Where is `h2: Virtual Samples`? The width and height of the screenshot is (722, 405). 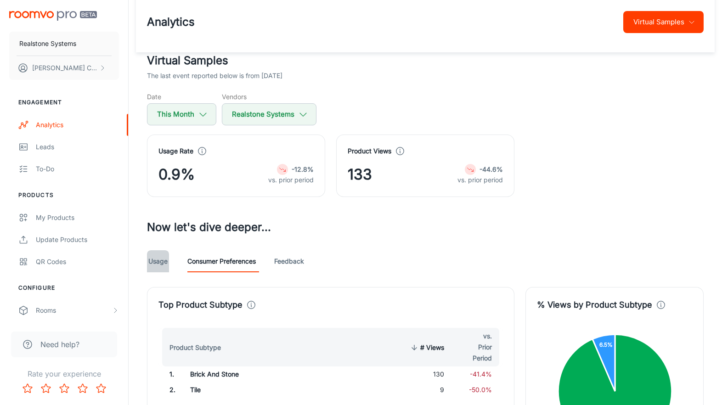
h2: Virtual Samples is located at coordinates (425, 61).